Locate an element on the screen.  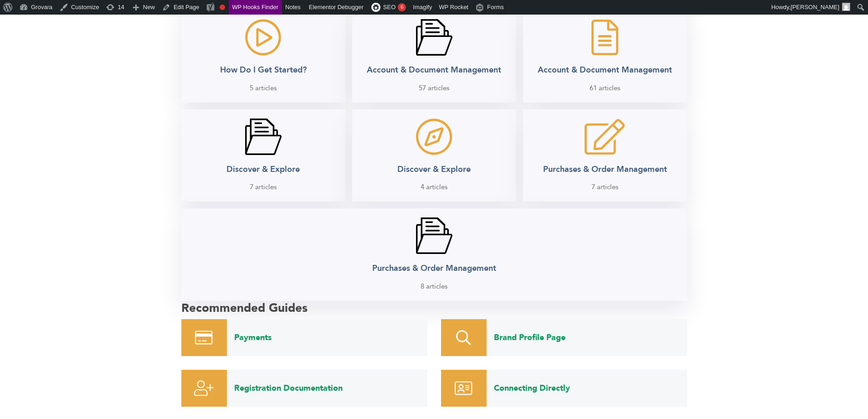
span: 61 articles is located at coordinates (605, 88).